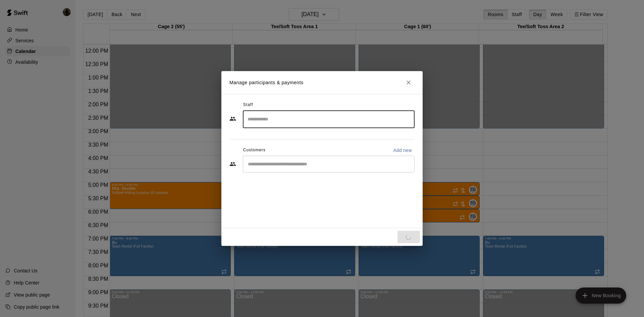 This screenshot has width=644, height=317. What do you see at coordinates (233, 119) in the screenshot?
I see `svg: Staff` at bounding box center [233, 119].